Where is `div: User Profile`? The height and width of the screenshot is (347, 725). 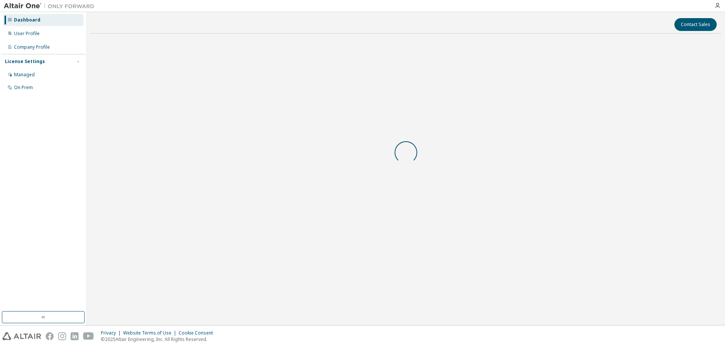 div: User Profile is located at coordinates (27, 34).